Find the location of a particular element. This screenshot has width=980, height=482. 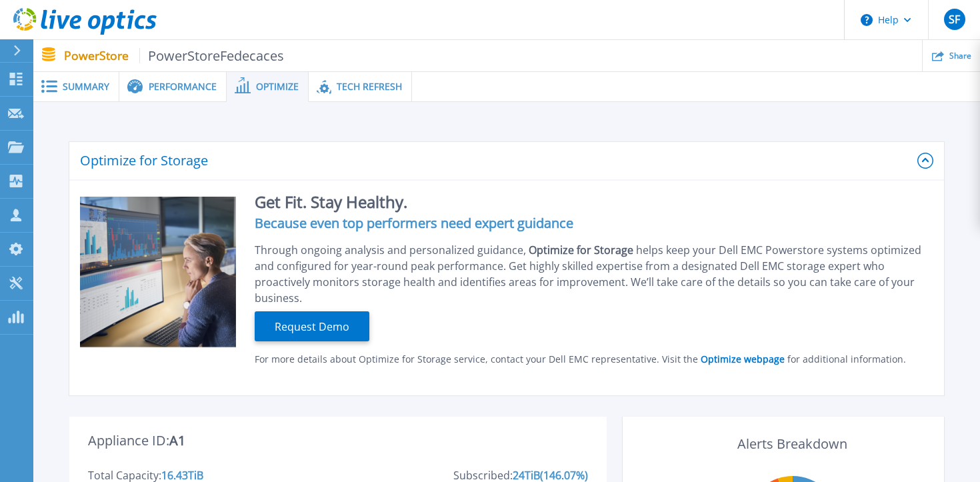

p: PowerStore is located at coordinates (174, 55).